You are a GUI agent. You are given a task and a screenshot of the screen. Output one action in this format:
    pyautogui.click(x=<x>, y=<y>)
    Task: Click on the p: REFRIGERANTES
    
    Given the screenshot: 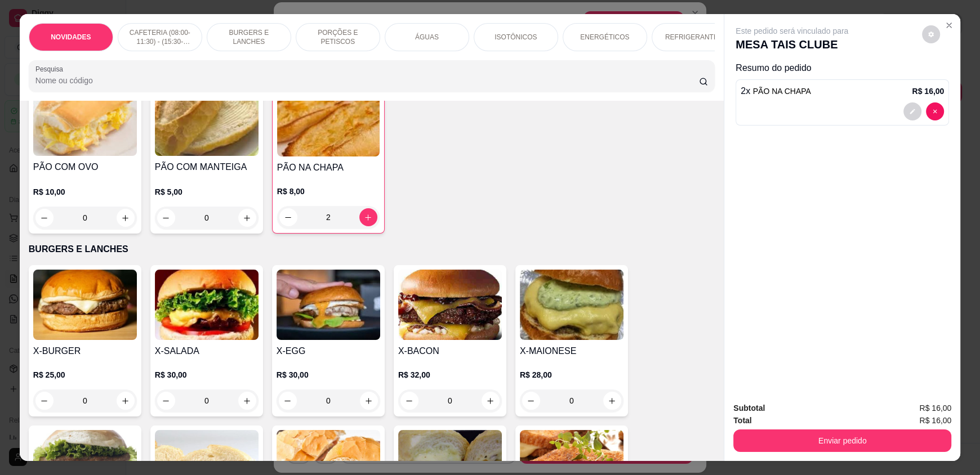 What is the action you would take?
    pyautogui.click(x=694, y=37)
    